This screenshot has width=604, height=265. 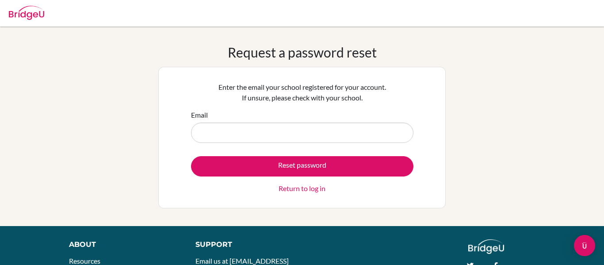 What do you see at coordinates (302, 52) in the screenshot?
I see `h1: Request a password reset` at bounding box center [302, 52].